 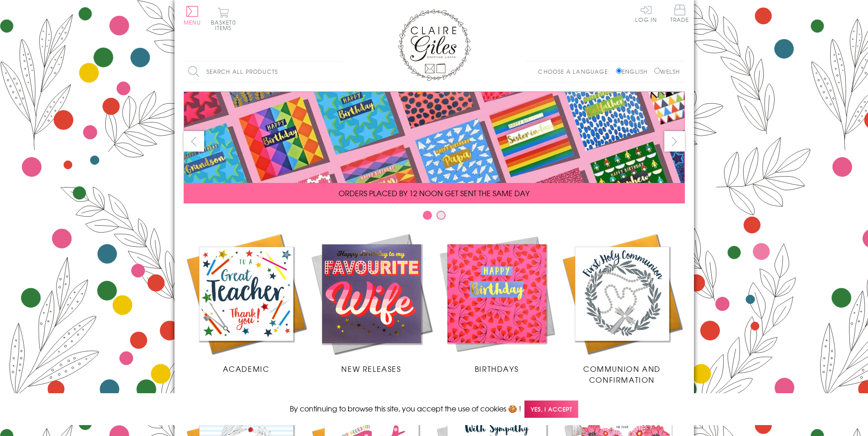 I want to click on label: English, so click(x=634, y=72).